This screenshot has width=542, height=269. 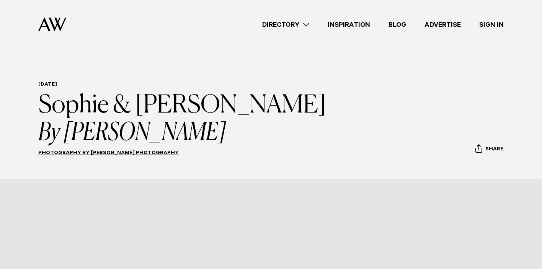 What do you see at coordinates (349, 25) in the screenshot?
I see `a: Inspiration` at bounding box center [349, 25].